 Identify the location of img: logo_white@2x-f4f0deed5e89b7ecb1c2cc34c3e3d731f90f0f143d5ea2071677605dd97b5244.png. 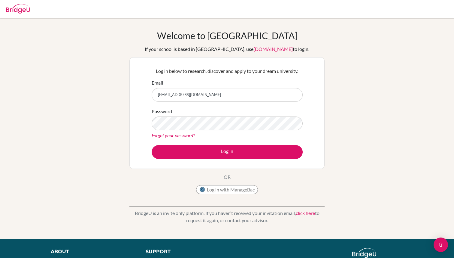
(364, 252).